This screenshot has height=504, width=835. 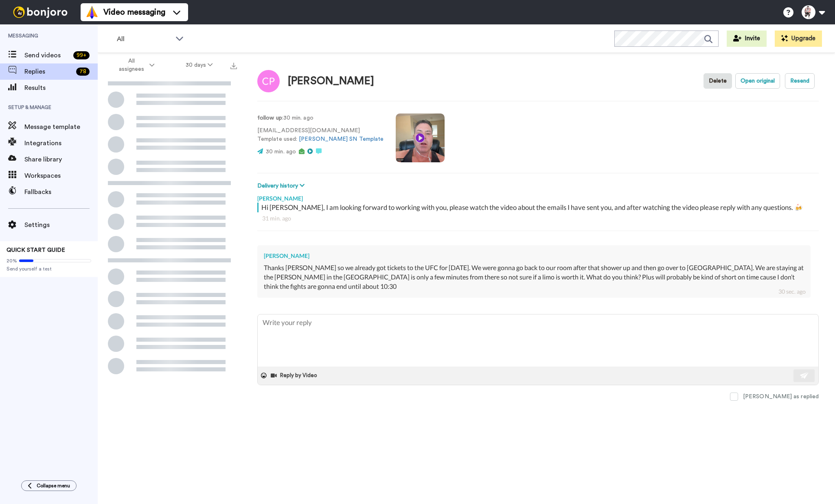 What do you see at coordinates (61, 143) in the screenshot?
I see `span: Integrations` at bounding box center [61, 143].